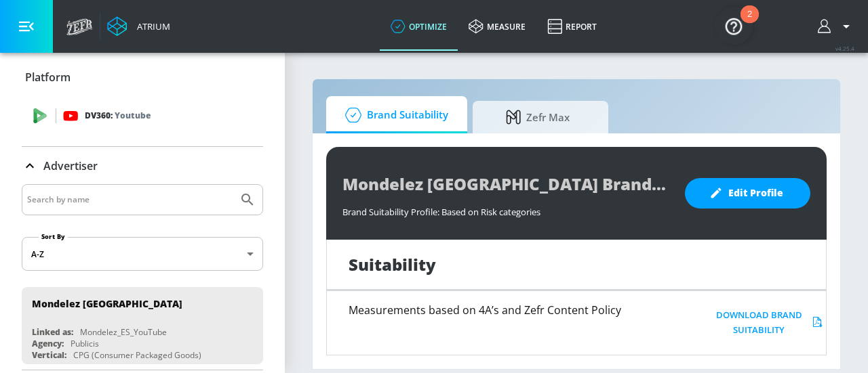  I want to click on div: Linked as:, so click(53, 332).